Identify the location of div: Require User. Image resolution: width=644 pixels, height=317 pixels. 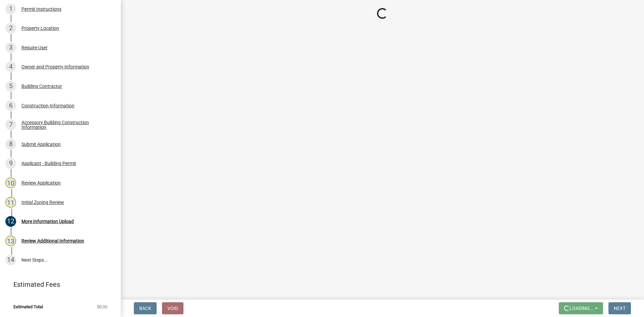
(35, 48).